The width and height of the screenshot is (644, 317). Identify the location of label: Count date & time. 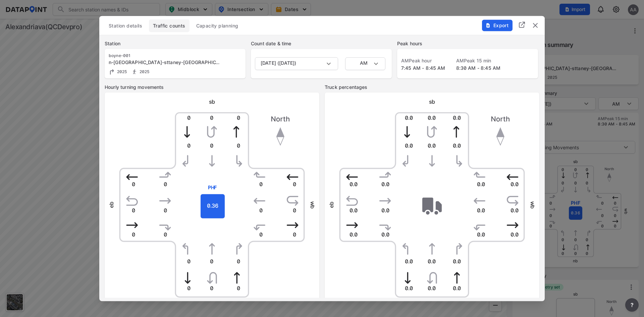
(321, 44).